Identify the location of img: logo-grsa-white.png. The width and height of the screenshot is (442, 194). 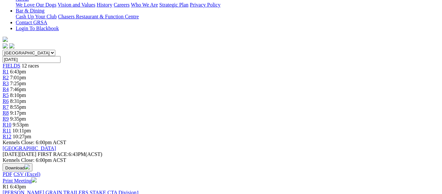
(5, 39).